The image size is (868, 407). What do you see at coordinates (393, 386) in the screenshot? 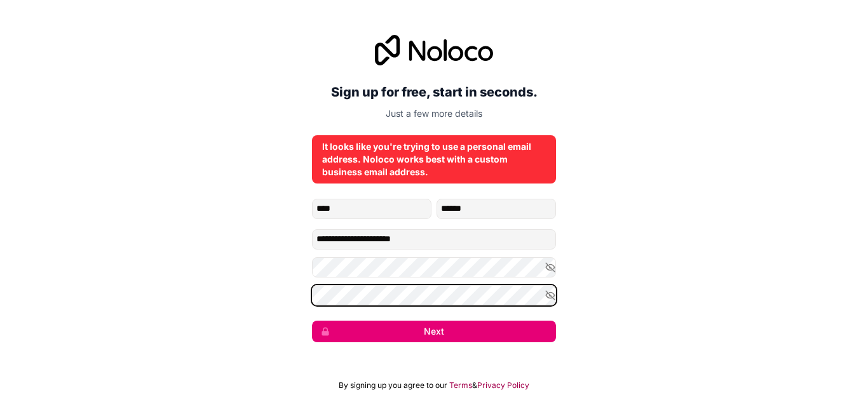
I see `span: By signing up you agree to our` at bounding box center [393, 386].